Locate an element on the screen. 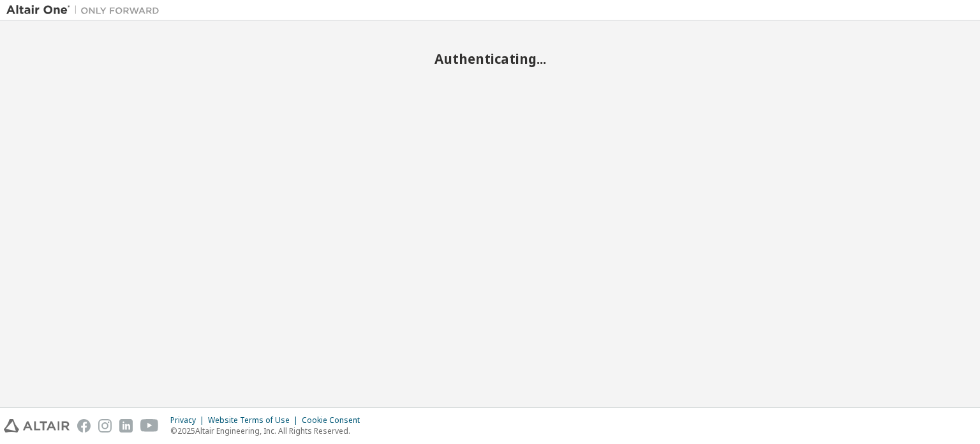  div: Cookie Consent is located at coordinates (335, 420).